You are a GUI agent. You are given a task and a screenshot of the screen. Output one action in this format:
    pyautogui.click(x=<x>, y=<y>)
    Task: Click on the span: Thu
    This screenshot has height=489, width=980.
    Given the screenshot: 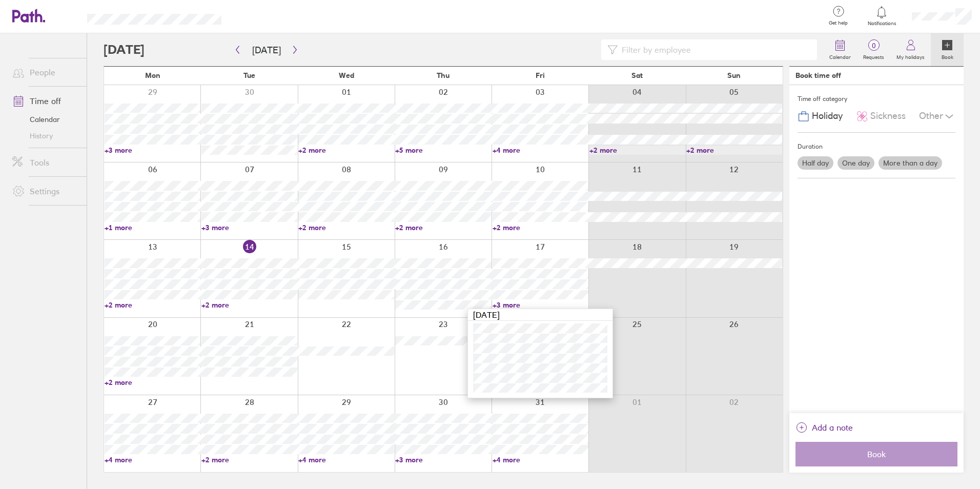 What is the action you would take?
    pyautogui.click(x=443, y=76)
    